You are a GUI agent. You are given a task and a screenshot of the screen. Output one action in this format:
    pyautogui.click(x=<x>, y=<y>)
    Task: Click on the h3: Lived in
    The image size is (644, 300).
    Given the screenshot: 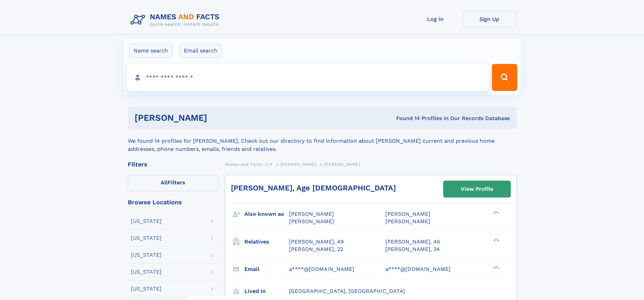 What is the action you would take?
    pyautogui.click(x=267, y=291)
    